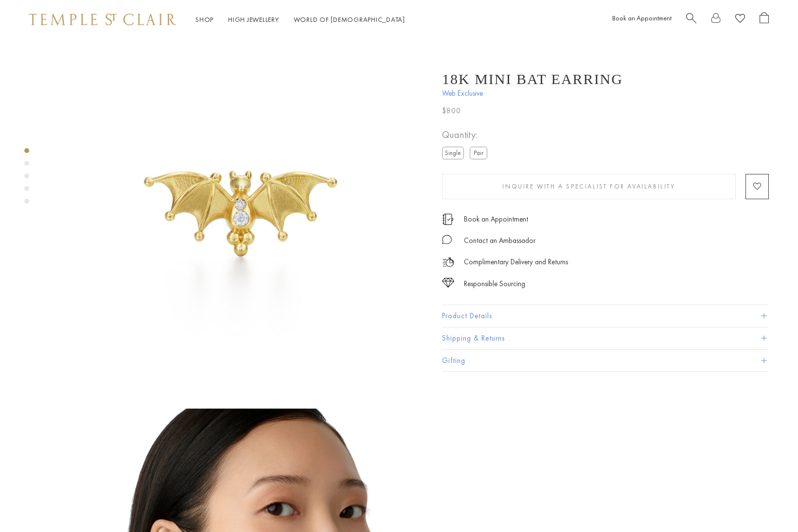 The width and height of the screenshot is (798, 532). I want to click on img: E18104-MINIBAT, so click(241, 217).